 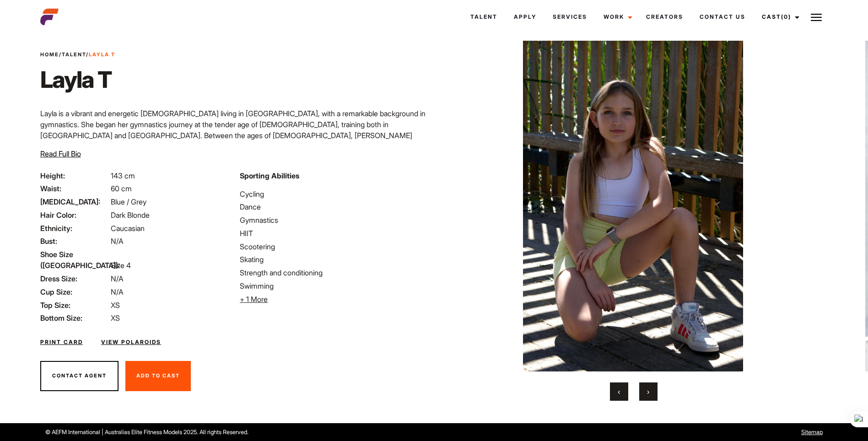 What do you see at coordinates (60, 154) in the screenshot?
I see `button: Read Full Bio` at bounding box center [60, 154].